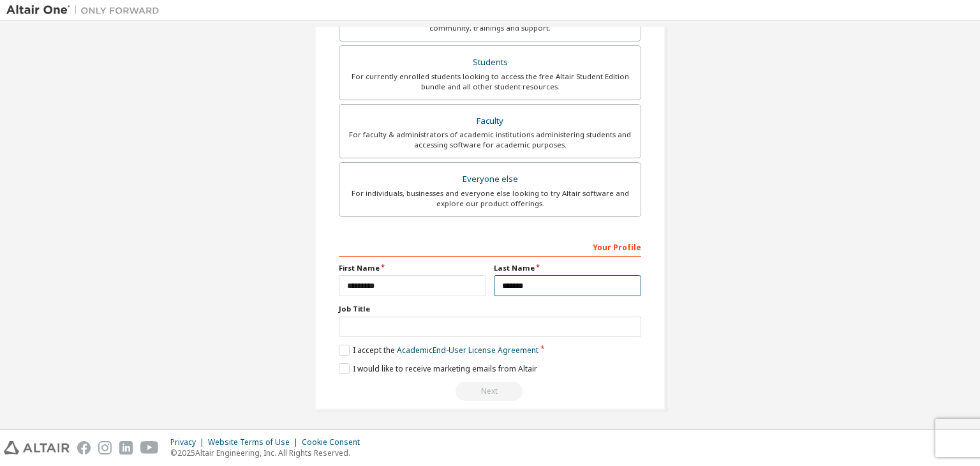 The width and height of the screenshot is (980, 466). I want to click on label: First Name, so click(412, 268).